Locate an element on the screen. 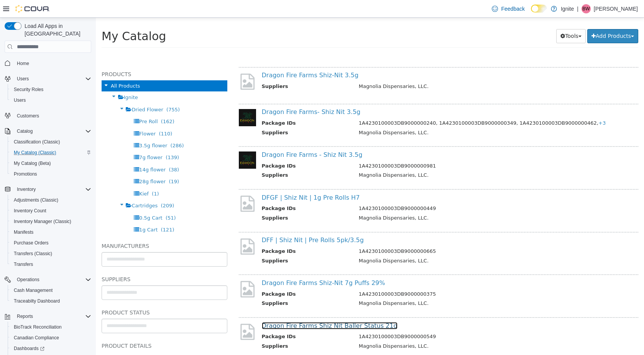  button: Customers is located at coordinates (48, 116).